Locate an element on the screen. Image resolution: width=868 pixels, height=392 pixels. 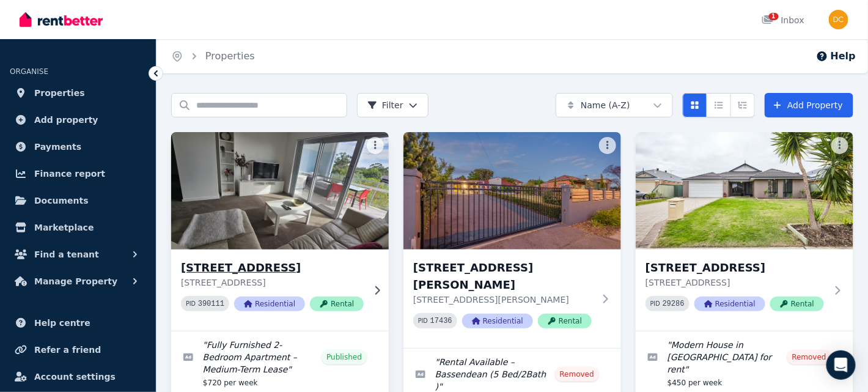
img: 191 Gaebler Road, Aubin Grove is located at coordinates (745, 191).